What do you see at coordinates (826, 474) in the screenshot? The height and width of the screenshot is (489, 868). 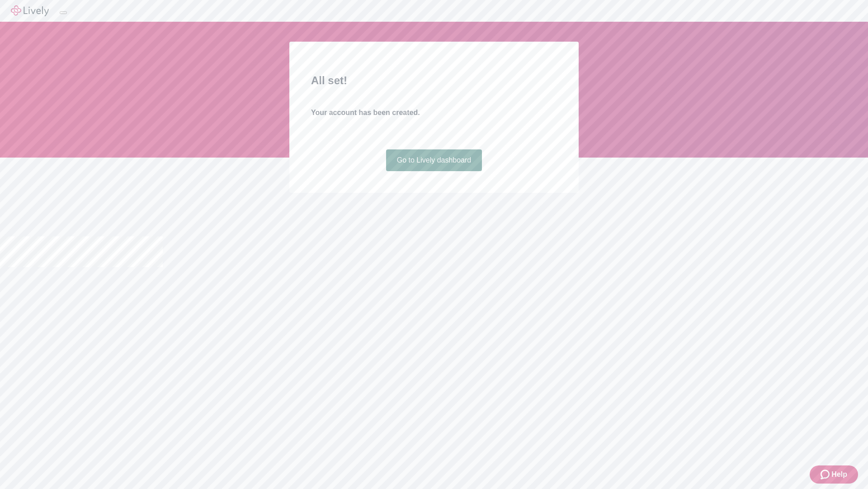 I see `svg: Zendesk support icon` at bounding box center [826, 474].